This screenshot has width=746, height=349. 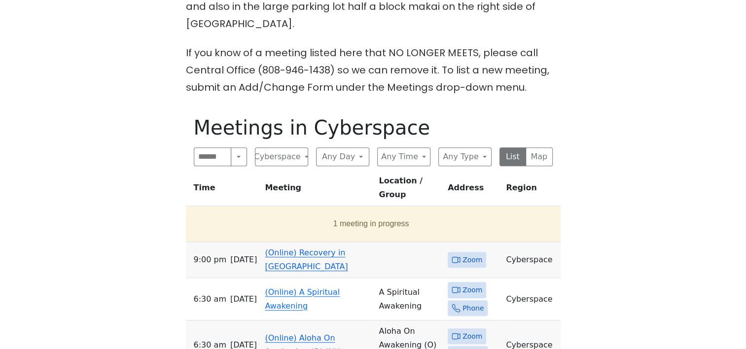 What do you see at coordinates (512, 157) in the screenshot?
I see `button: List` at bounding box center [512, 157].